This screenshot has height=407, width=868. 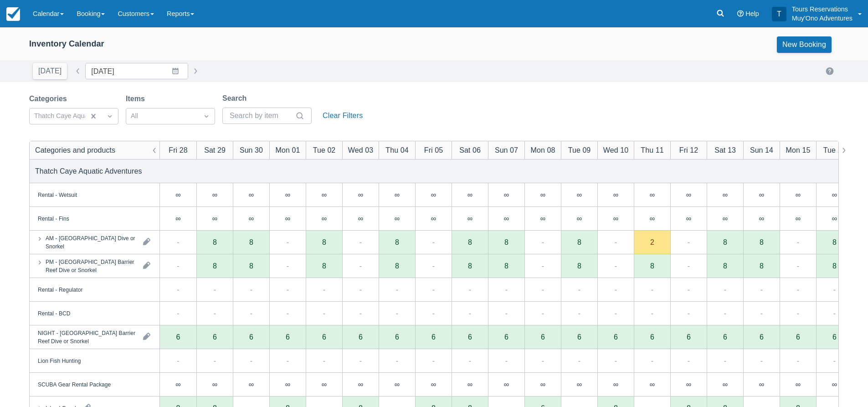 I want to click on p: Muy'Ono Adventures, so click(x=822, y=18).